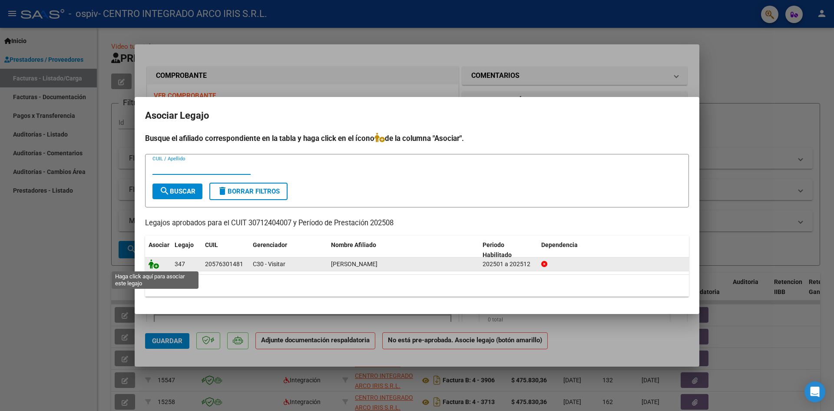  I want to click on p: Legajos aprobados para el CUIT 30712404007 y Período de Prestación 202508, so click(417, 223).